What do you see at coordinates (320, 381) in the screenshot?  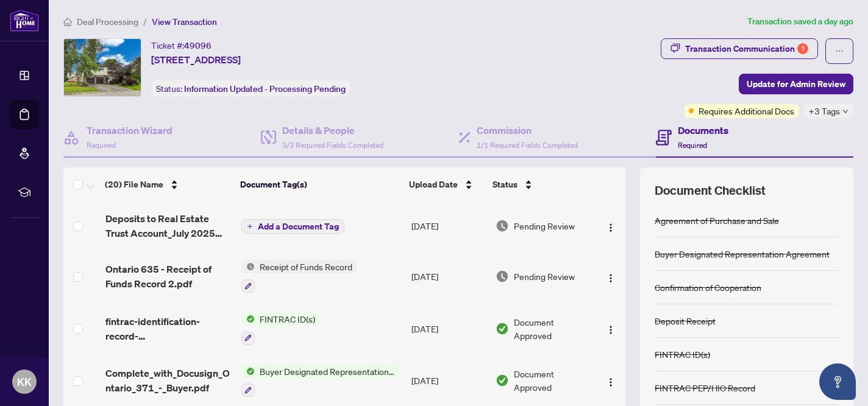 I see `button: Status IconBuyer Designated Representation Agreement` at bounding box center [320, 381].